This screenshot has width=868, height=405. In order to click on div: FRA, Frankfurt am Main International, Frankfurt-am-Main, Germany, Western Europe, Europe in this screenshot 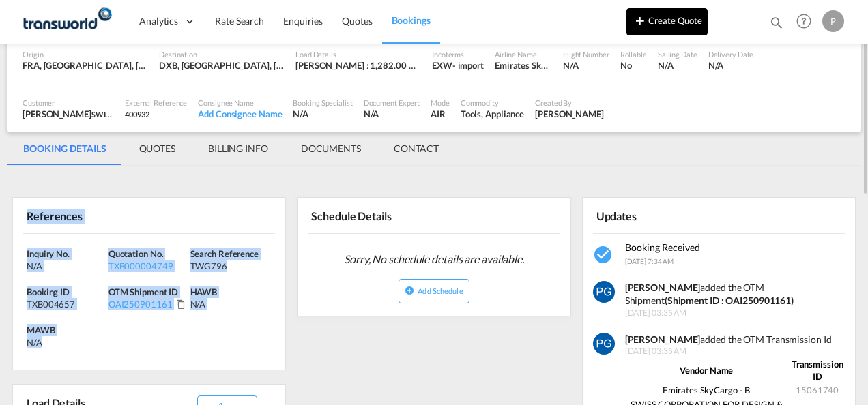, I will do `click(86, 65)`.